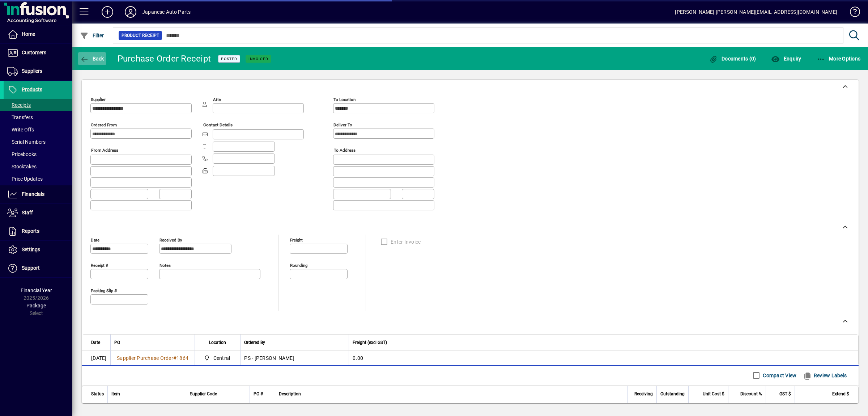 The image size is (868, 416). I want to click on span: Ordered By, so click(254, 342).